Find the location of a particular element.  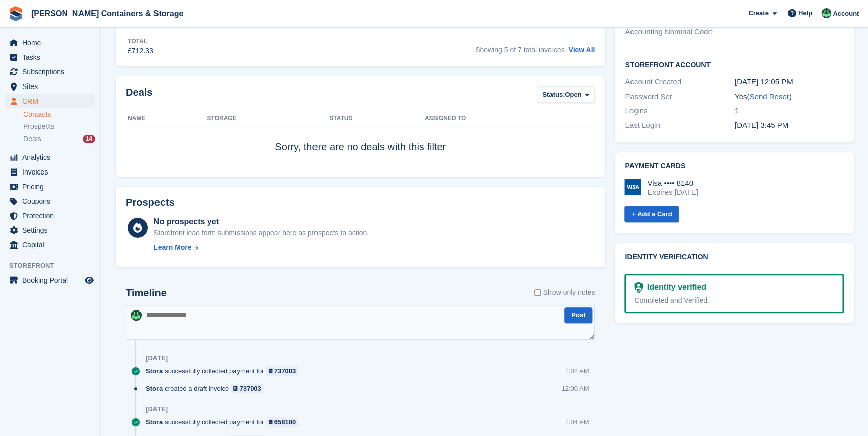

span: Invoices is located at coordinates (52, 172).